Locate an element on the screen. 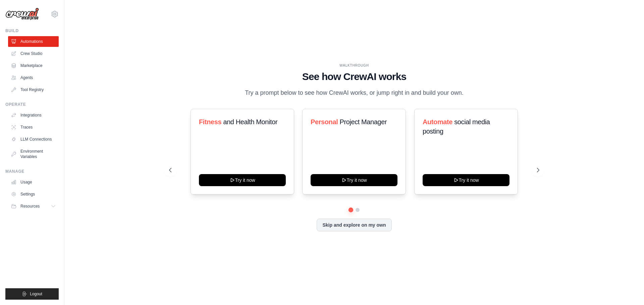 This screenshot has height=305, width=644. a: Crew Studio is located at coordinates (33, 53).